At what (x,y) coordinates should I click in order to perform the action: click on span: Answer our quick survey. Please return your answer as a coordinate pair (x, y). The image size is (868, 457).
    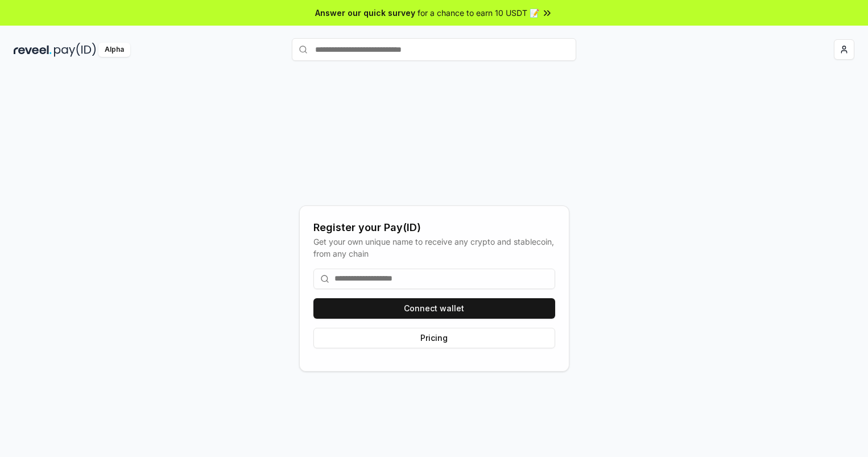
    Looking at the image, I should click on (365, 12).